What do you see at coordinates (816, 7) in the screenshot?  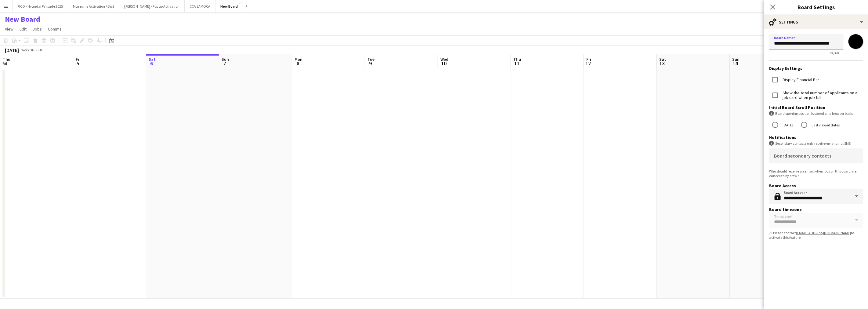 I see `h3: Board Settings` at bounding box center [816, 7].